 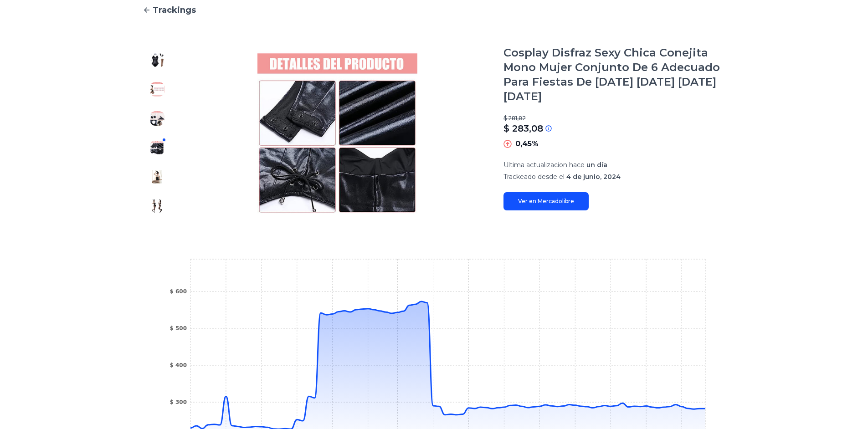 What do you see at coordinates (178, 329) in the screenshot?
I see `tspan: $ 500` at bounding box center [178, 329].